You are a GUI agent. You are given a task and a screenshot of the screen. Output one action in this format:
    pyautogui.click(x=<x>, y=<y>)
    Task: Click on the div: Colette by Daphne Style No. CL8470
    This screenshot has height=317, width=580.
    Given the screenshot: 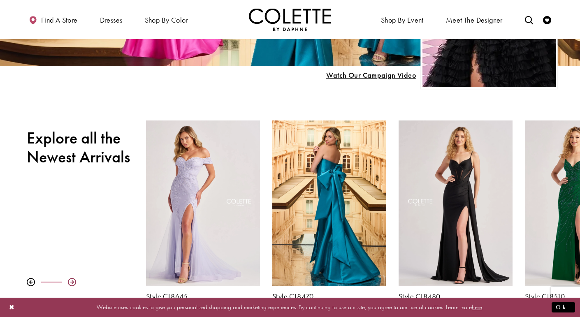 What is the action you would take?
    pyautogui.click(x=329, y=211)
    